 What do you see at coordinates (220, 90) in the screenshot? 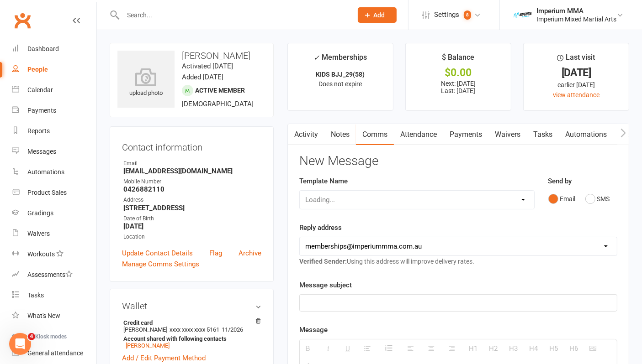
I see `span: Active member` at bounding box center [220, 90].